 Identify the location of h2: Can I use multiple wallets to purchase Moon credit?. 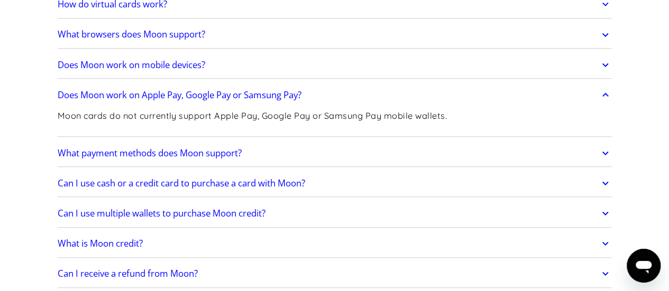
(161, 214).